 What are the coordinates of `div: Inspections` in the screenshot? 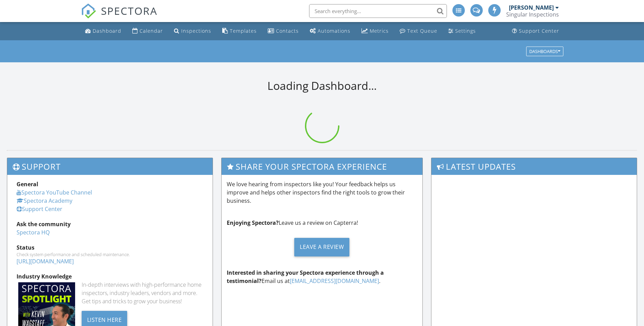 It's located at (196, 31).